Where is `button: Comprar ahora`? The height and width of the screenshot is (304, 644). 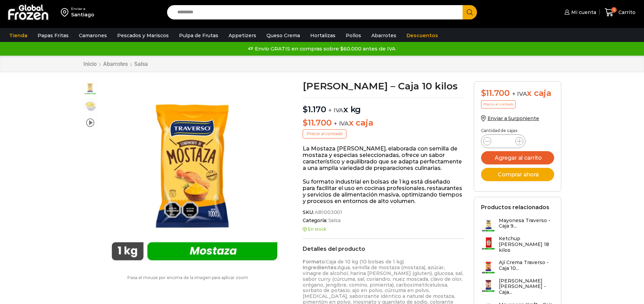
button: Comprar ahora is located at coordinates (518, 174).